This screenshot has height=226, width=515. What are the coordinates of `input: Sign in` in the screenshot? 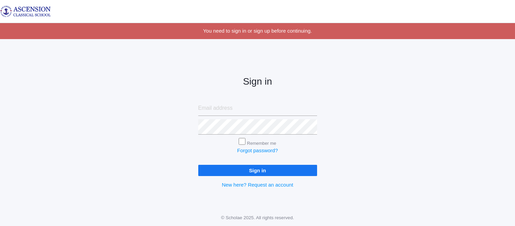 It's located at (258, 170).